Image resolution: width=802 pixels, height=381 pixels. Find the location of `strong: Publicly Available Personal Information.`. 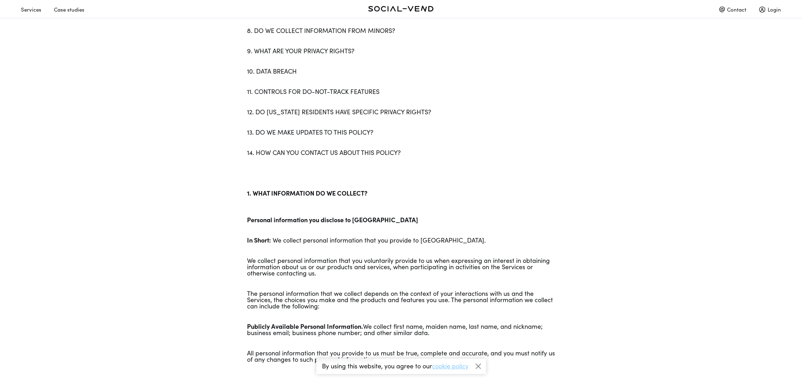

strong: Publicly Available Personal Information. is located at coordinates (305, 326).